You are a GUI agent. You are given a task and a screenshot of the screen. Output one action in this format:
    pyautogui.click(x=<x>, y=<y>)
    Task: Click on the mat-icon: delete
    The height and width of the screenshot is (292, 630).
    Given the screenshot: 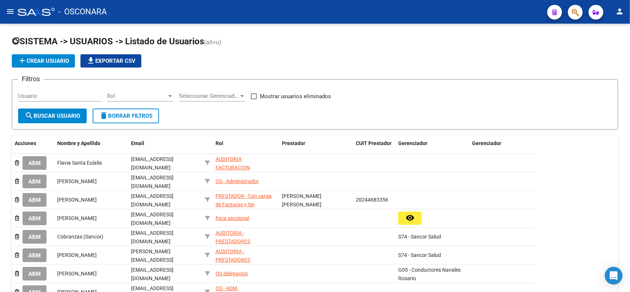 What is the action you would take?
    pyautogui.click(x=104, y=116)
    